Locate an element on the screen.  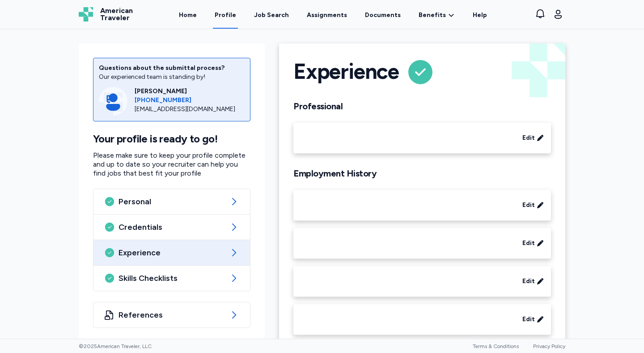
img: Consultant is located at coordinates (113, 101).